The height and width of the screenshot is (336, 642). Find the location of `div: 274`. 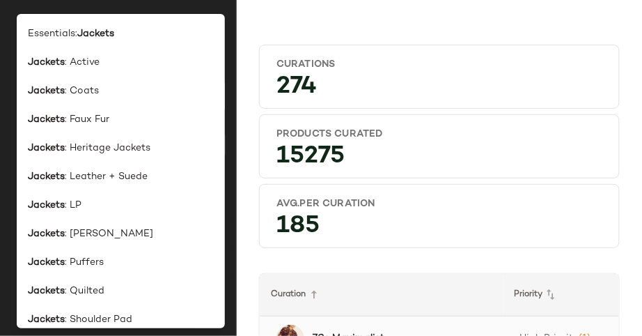

div: 274 is located at coordinates (440, 89).